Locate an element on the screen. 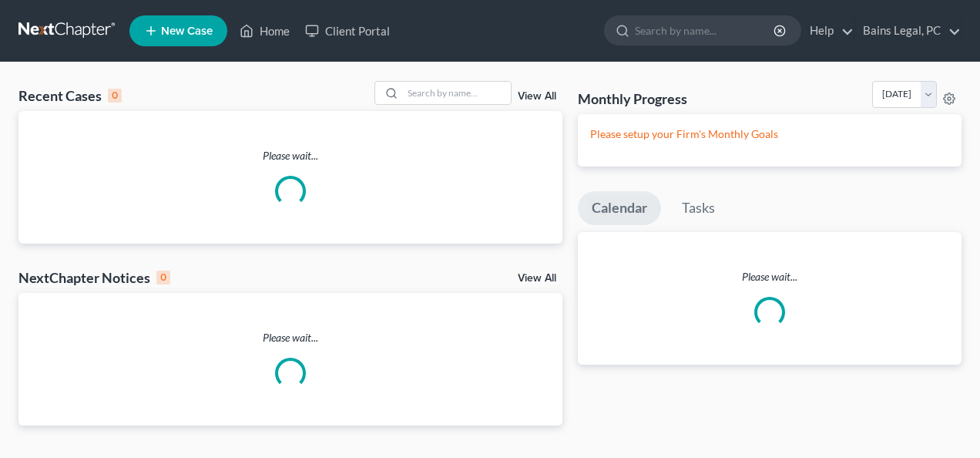  div: NextChapter Notices is located at coordinates (94, 278).